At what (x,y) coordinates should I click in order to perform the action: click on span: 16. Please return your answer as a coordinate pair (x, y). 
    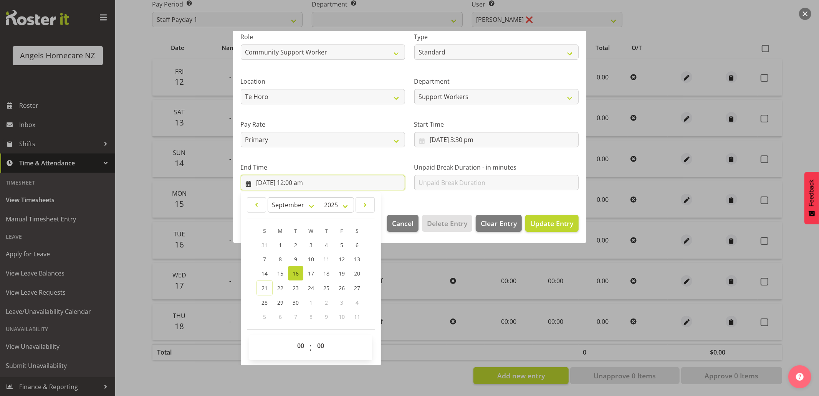
    Looking at the image, I should click on (296, 274).